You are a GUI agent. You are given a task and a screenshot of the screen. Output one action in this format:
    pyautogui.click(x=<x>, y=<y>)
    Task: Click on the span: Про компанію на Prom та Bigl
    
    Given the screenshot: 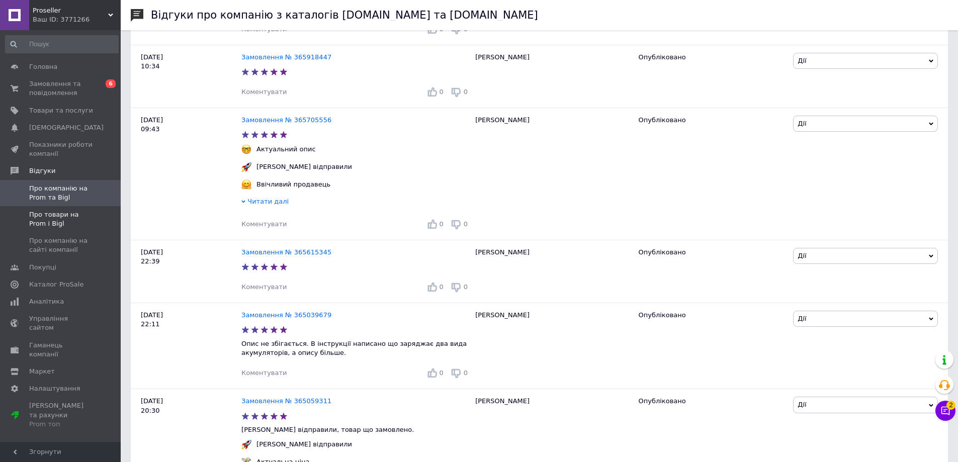 What is the action you would take?
    pyautogui.click(x=61, y=193)
    